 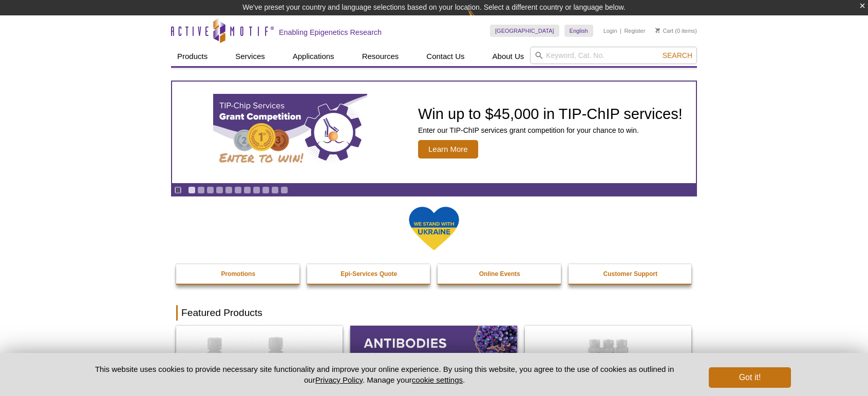 What do you see at coordinates (369, 274) in the screenshot?
I see `a: Epi-Services Quote` at bounding box center [369, 274].